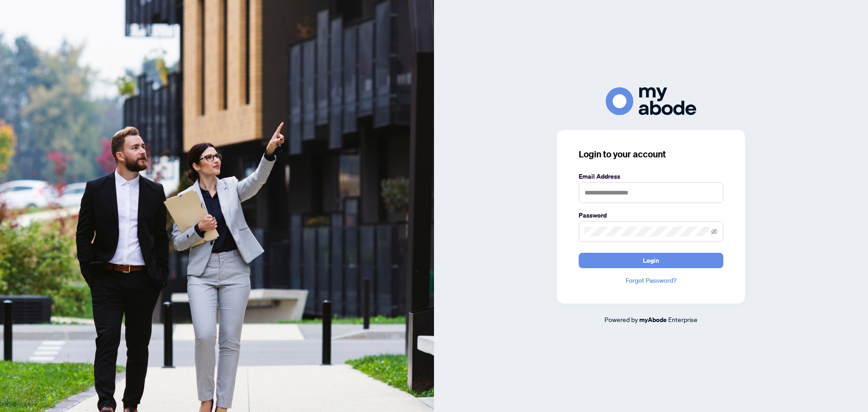  I want to click on span: eye-invisible, so click(714, 232).